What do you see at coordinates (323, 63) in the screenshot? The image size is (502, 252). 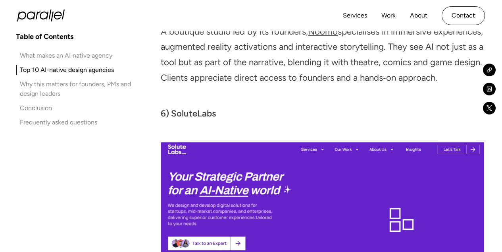 I see `p: A boutique studio led by its founders, specialises in immersive experiences, augmented reality ac...` at bounding box center [323, 63].